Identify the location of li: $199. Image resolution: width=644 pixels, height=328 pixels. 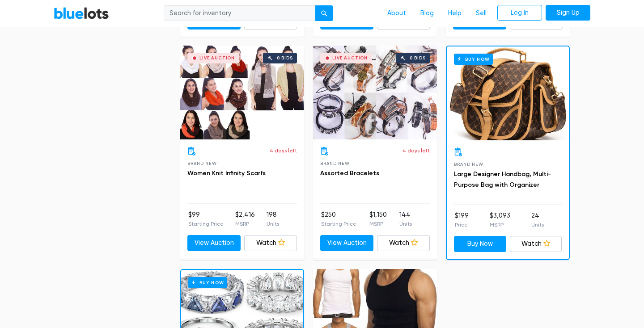
(462, 220).